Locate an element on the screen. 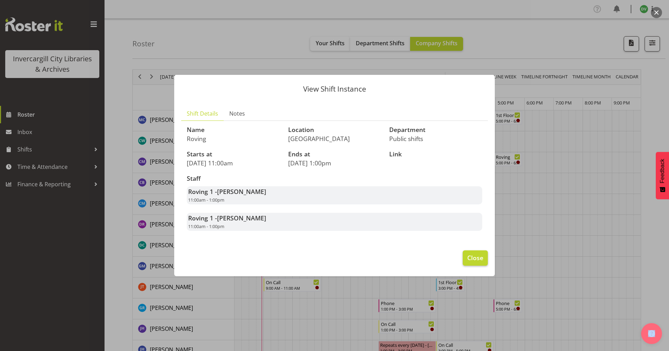  h3: Ends at is located at coordinates (335, 154).